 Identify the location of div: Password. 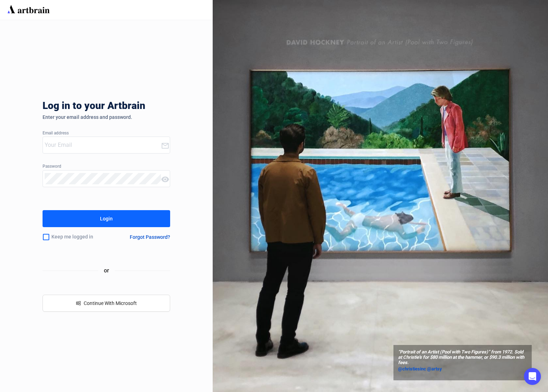
(106, 167).